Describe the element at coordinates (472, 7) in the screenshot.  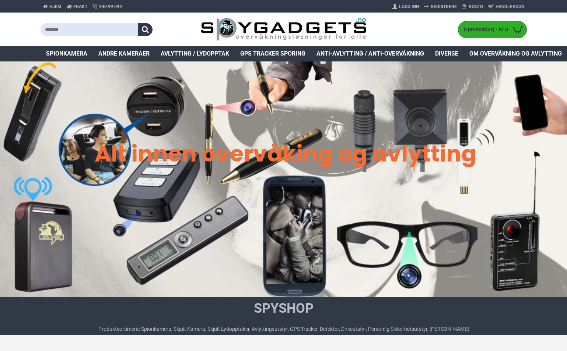
I see `a: Konto` at that location.